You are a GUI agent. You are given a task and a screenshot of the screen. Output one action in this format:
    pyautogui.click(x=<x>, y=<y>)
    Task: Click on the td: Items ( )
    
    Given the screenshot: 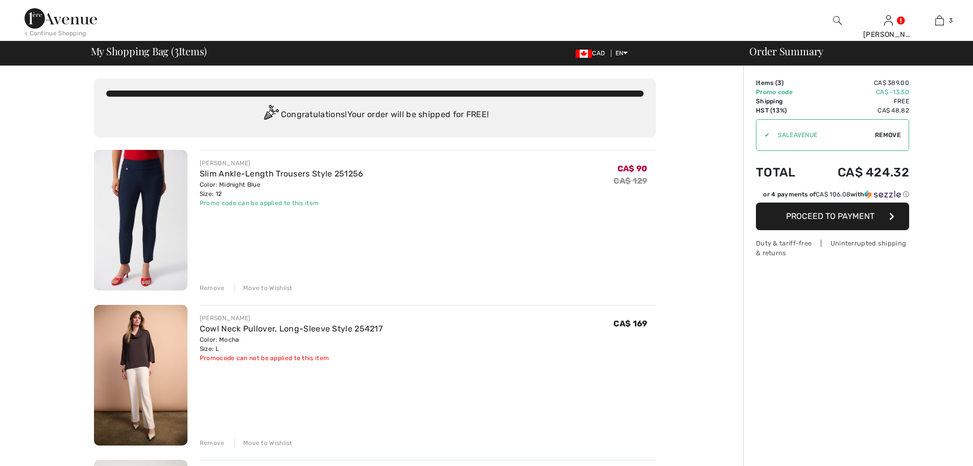 What is the action you would take?
    pyautogui.click(x=783, y=83)
    